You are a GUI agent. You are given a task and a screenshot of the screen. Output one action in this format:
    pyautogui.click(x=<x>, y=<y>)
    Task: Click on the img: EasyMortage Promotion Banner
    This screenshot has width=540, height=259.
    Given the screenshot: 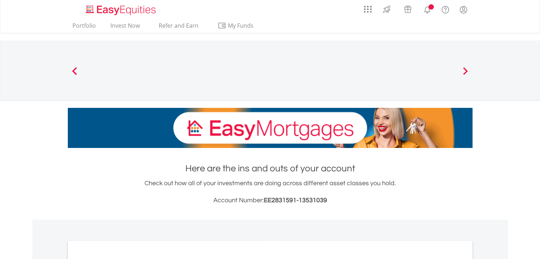 What is the action you would take?
    pyautogui.click(x=270, y=128)
    